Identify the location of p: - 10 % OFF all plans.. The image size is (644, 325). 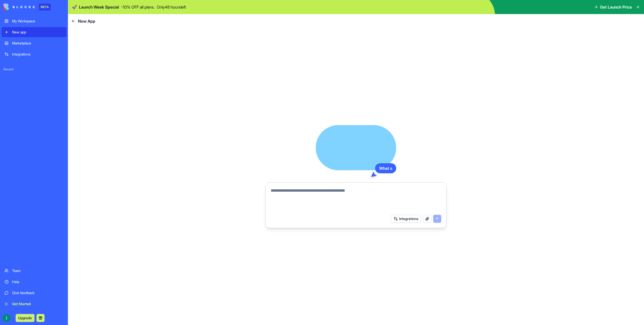
(138, 7).